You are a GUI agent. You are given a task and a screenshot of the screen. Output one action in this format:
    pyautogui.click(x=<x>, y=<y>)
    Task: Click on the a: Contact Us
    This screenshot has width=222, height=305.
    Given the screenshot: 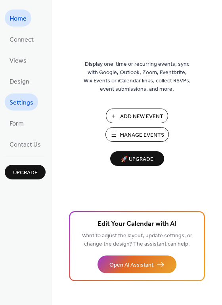 What is the action you would take?
    pyautogui.click(x=25, y=144)
    